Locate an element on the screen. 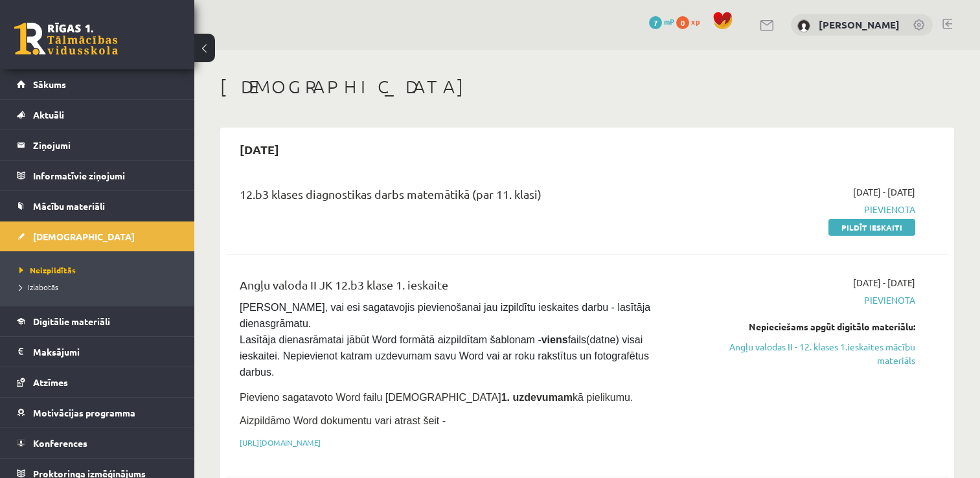  span: Aktuāli is located at coordinates (48, 115).